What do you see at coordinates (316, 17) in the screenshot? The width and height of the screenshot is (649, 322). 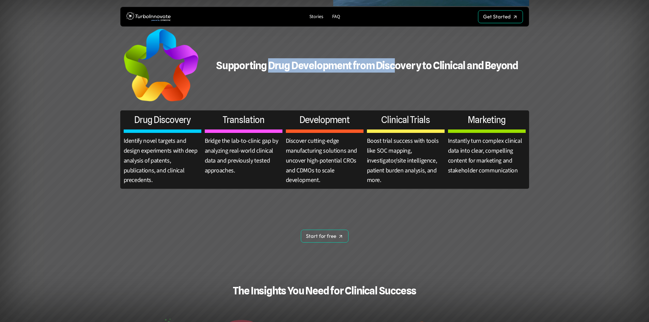 I see `p: Stories` at bounding box center [316, 17].